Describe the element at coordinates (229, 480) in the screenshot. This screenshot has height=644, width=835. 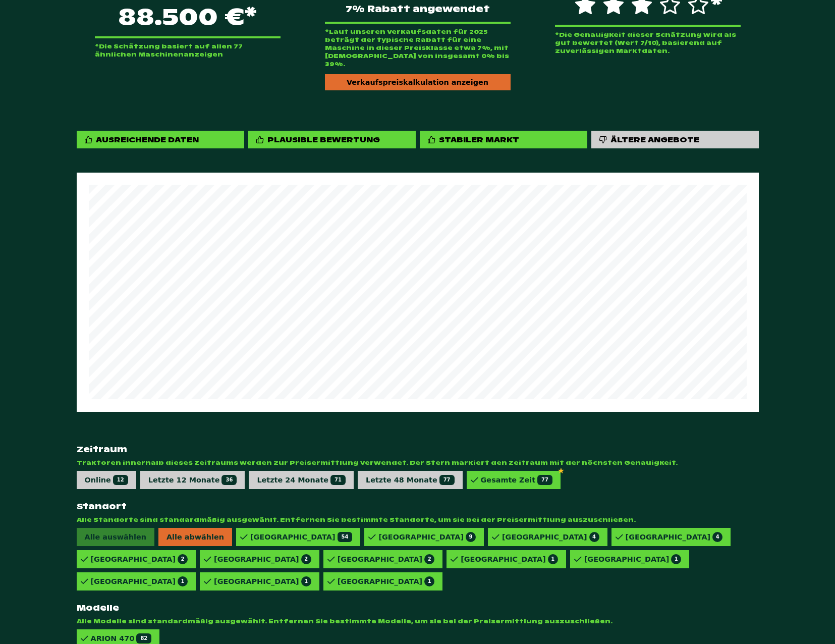
I see `span: 36` at that location.